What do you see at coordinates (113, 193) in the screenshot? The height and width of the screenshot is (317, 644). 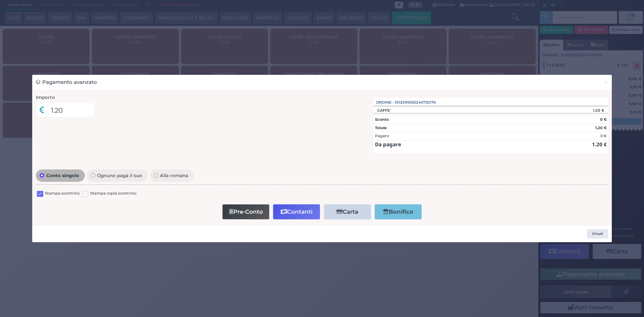 I see `label: Stampa copia scontrino` at bounding box center [113, 193].